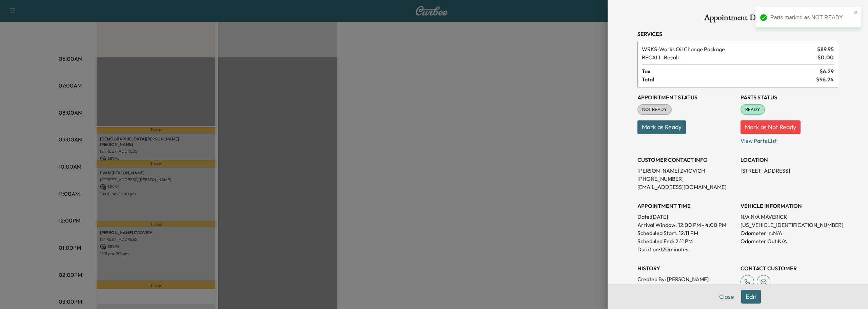 Image resolution: width=868 pixels, height=309 pixels. I want to click on p: Odometer Out: N/A, so click(789, 241).